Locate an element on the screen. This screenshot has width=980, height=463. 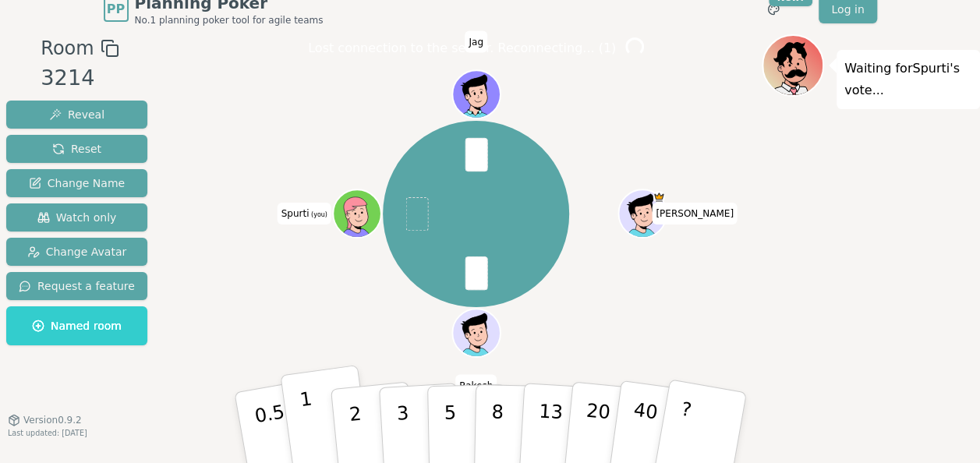
span: Reveal is located at coordinates (76, 115).